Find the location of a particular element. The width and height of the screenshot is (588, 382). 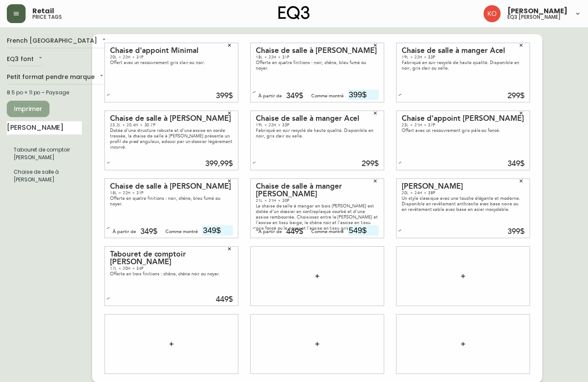

div: Offert avec un recouvrement gris pâle ou foncé. is located at coordinates (463, 130).